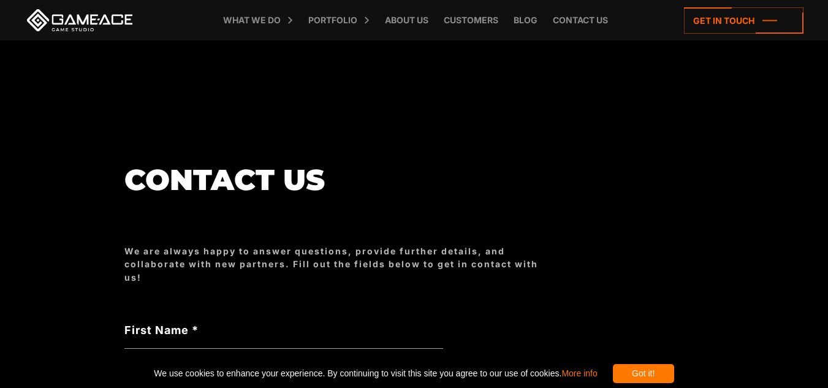 The width and height of the screenshot is (828, 388). I want to click on div: We are always happy to answer questions, provide further details, and collaborate with new partne..., so click(339, 264).